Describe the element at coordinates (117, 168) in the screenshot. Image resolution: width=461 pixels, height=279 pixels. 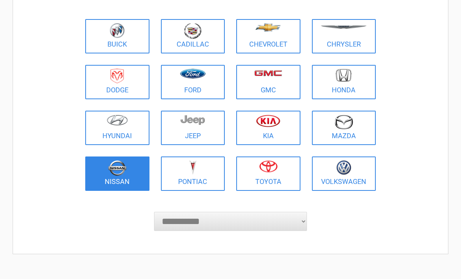
I see `img: nissan` at that location.